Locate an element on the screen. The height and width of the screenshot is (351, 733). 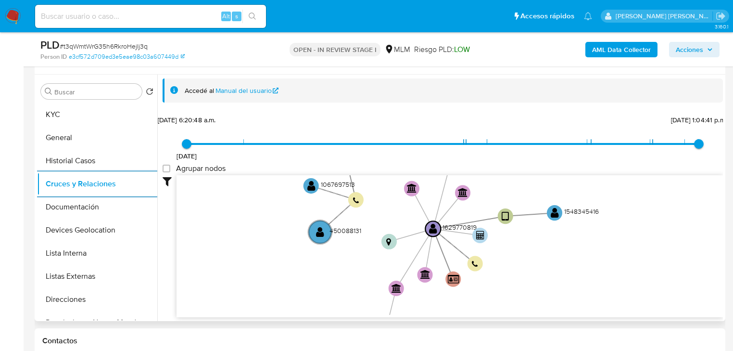
text: 1067697513 is located at coordinates (338, 184).